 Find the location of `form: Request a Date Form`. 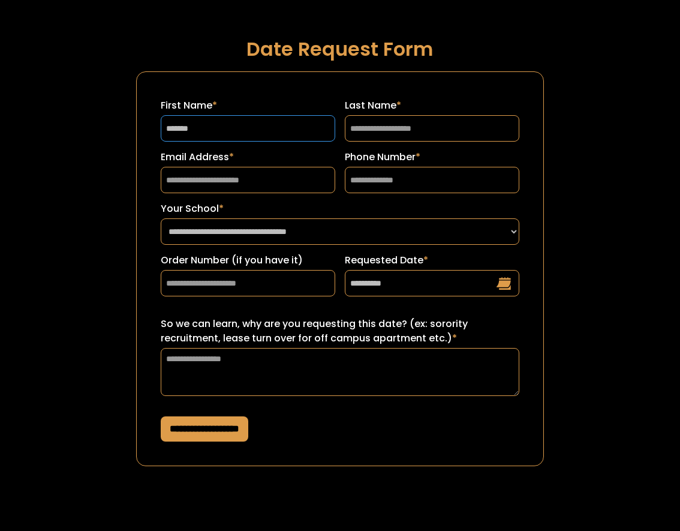

form: Request a Date Form is located at coordinates (340, 269).